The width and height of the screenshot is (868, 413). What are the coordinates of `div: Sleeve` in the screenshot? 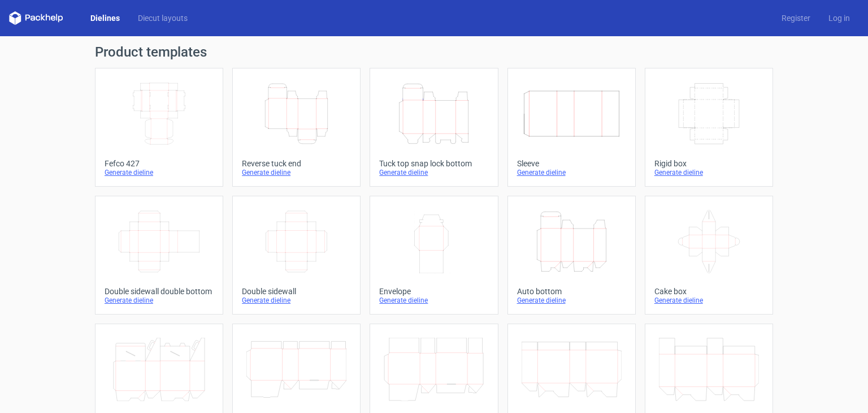 It's located at (571, 164).